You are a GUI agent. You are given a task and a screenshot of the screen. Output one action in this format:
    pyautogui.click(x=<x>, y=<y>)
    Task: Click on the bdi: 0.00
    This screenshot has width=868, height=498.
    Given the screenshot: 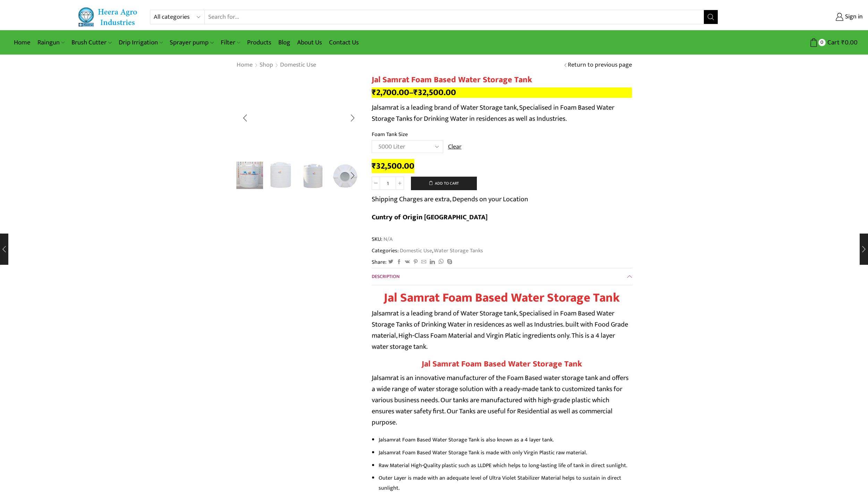 What is the action you would take?
    pyautogui.click(x=849, y=42)
    